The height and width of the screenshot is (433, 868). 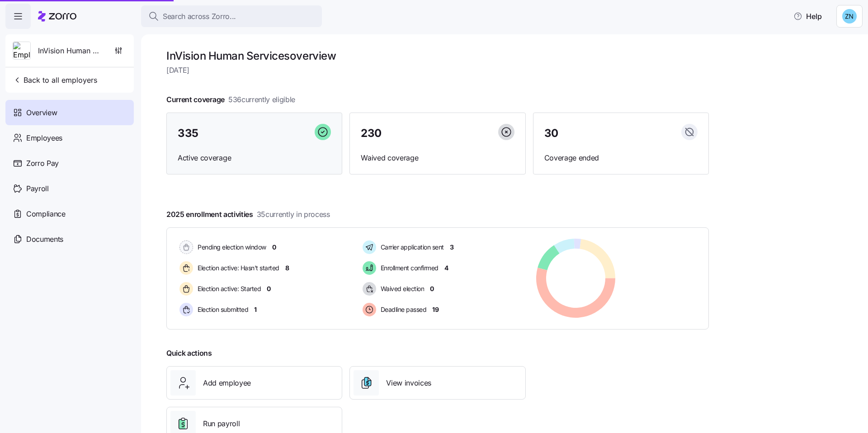 What do you see at coordinates (227, 383) in the screenshot?
I see `span: Add employee` at bounding box center [227, 383].